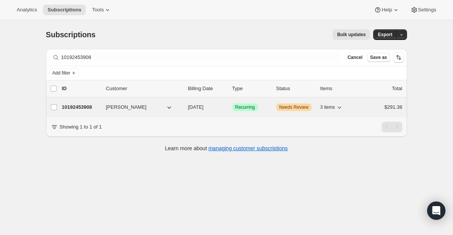 The width and height of the screenshot is (453, 235). I want to click on div: Type, so click(251, 88).